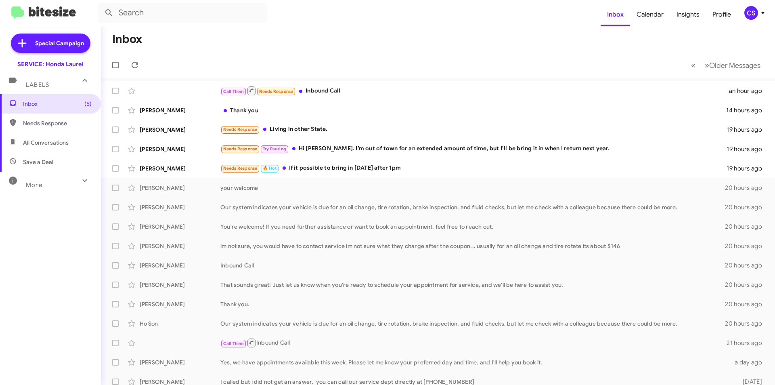 The image size is (775, 385). What do you see at coordinates (733, 65) in the screenshot?
I see `button: Next` at bounding box center [733, 65].